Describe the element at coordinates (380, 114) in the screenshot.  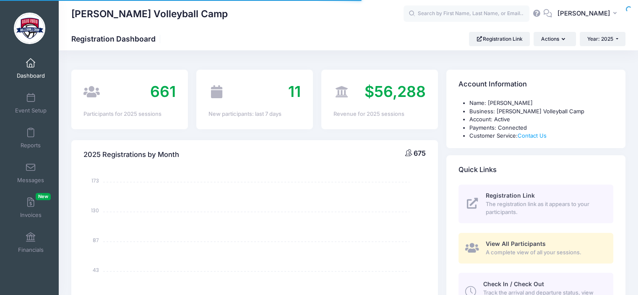
I see `div: Revenue for 2025 sessions` at that location.